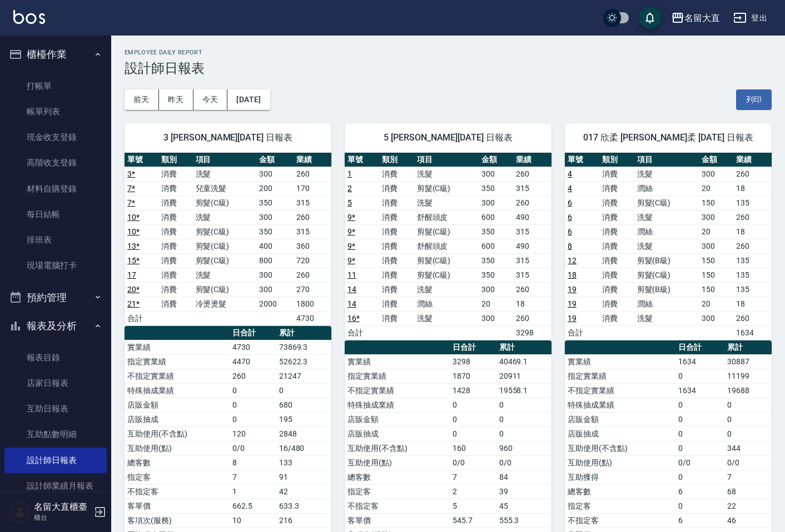  Describe the element at coordinates (177, 448) in the screenshot. I see `td: 互助使用(點)` at that location.